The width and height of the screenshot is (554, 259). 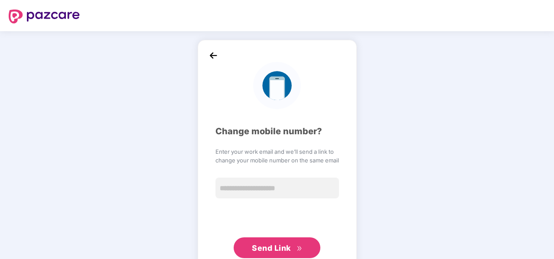 What do you see at coordinates (277, 152) in the screenshot?
I see `span: Enter your work email and we’ll send a link to` at bounding box center [277, 152].